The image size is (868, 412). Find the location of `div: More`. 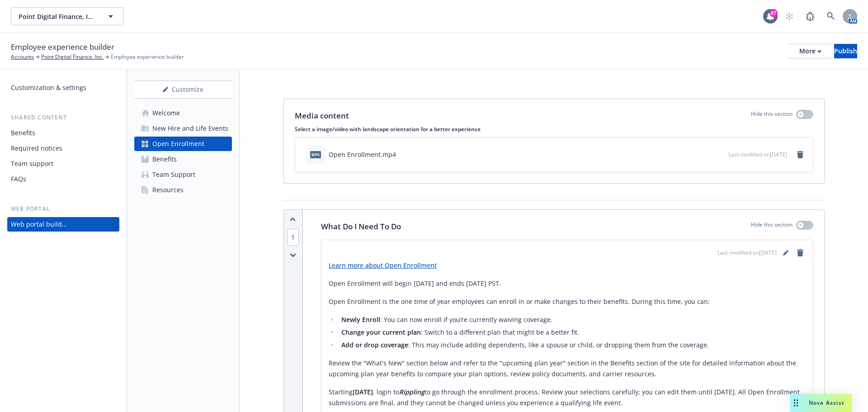

div: More is located at coordinates (810, 51).